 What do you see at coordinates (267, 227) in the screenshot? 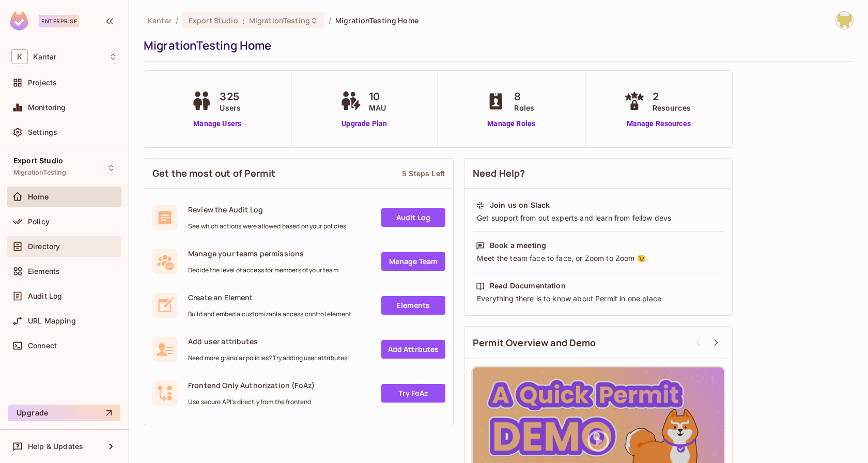
I see `span: See which actions were allowed based on your policies` at bounding box center [267, 227].